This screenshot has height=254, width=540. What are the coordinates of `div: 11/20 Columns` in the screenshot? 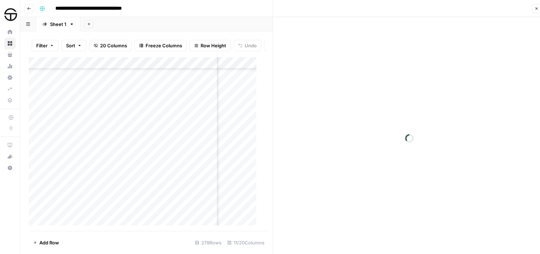 It's located at (246, 242).